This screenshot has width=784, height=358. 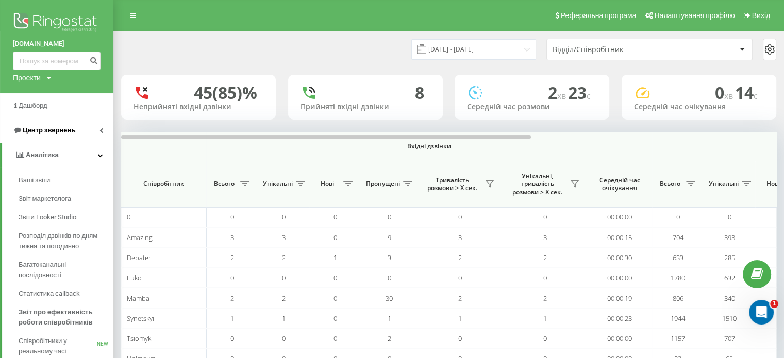 What do you see at coordinates (452, 184) in the screenshot?
I see `span: Тривалість розмови > Х сек.` at bounding box center [452, 184].